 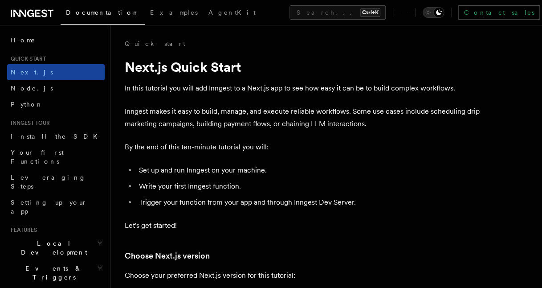 What do you see at coordinates (303, 88) in the screenshot?
I see `p: In this tutorial you will add Inngest to a Next.js app to see how easy it can be to build complex...` at bounding box center [303, 88].